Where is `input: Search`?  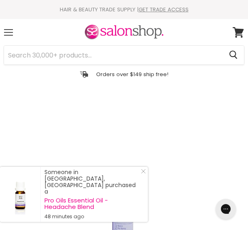
input: Search is located at coordinates (113, 55).